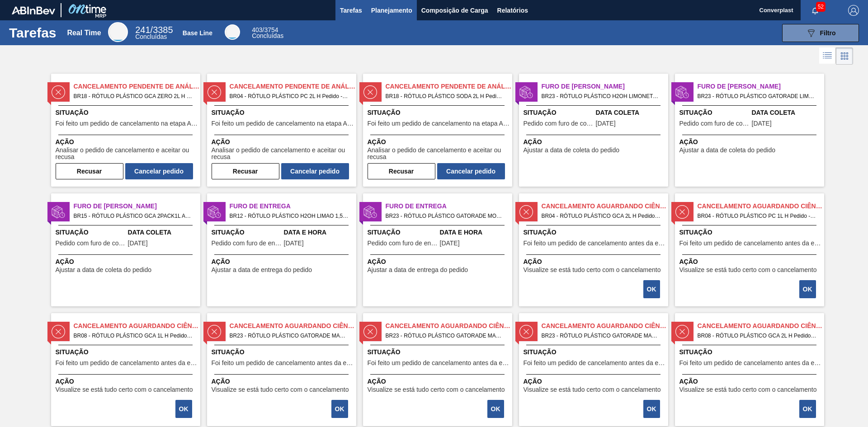 The image size is (868, 427). What do you see at coordinates (449, 87) in the screenshot?
I see `span: Cancelamento Pendente de Análise` at bounding box center [449, 87].